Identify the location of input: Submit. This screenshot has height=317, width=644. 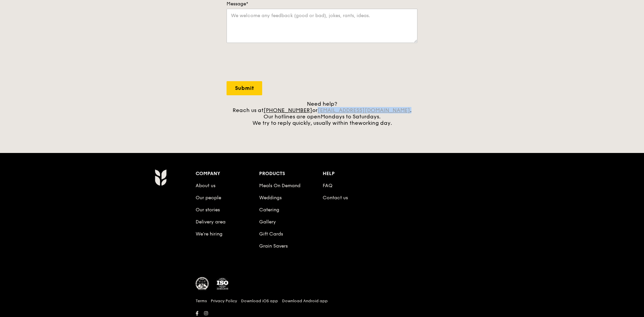
(244, 88).